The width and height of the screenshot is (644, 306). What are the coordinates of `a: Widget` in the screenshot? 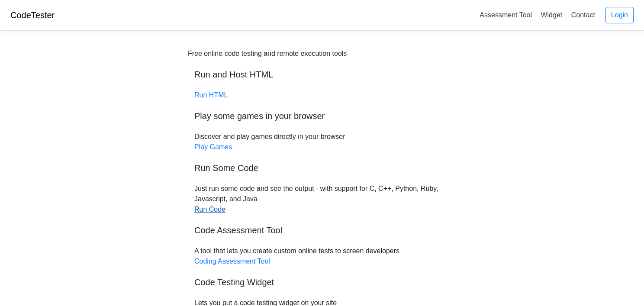 It's located at (551, 14).